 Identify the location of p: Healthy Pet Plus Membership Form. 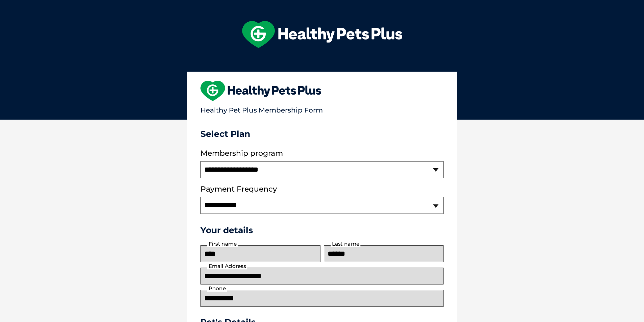
(322, 109).